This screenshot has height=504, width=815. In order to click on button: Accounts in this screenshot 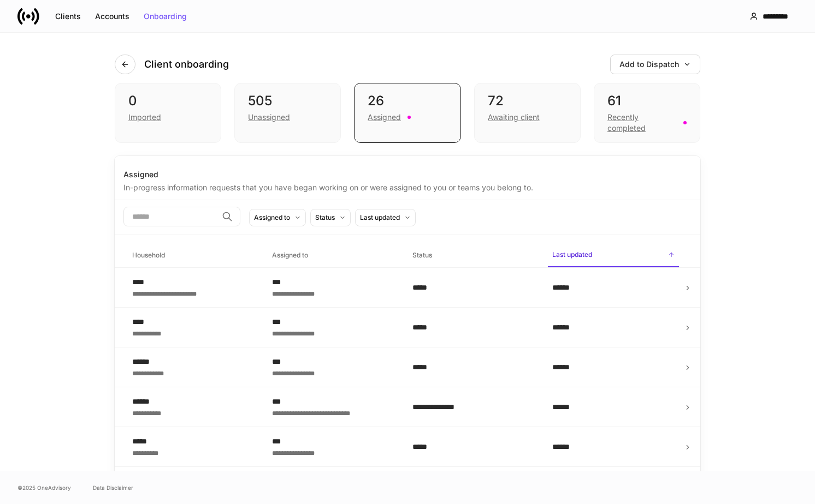, I will do `click(112, 16)`.